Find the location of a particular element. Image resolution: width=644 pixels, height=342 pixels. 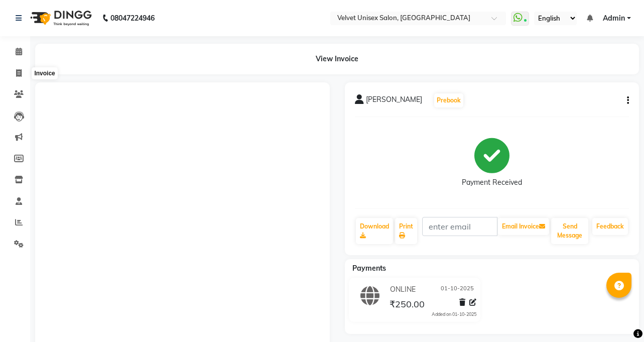

div: View Invoice is located at coordinates (337, 59).